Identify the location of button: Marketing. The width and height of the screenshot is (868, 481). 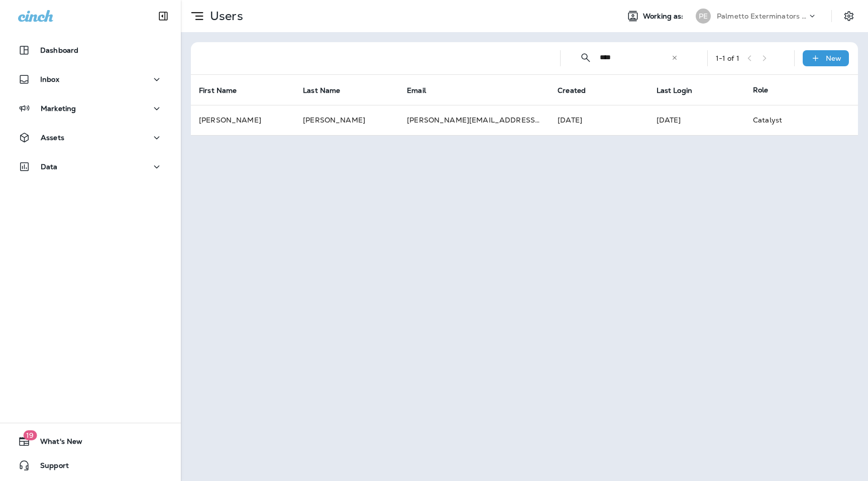
(90, 108).